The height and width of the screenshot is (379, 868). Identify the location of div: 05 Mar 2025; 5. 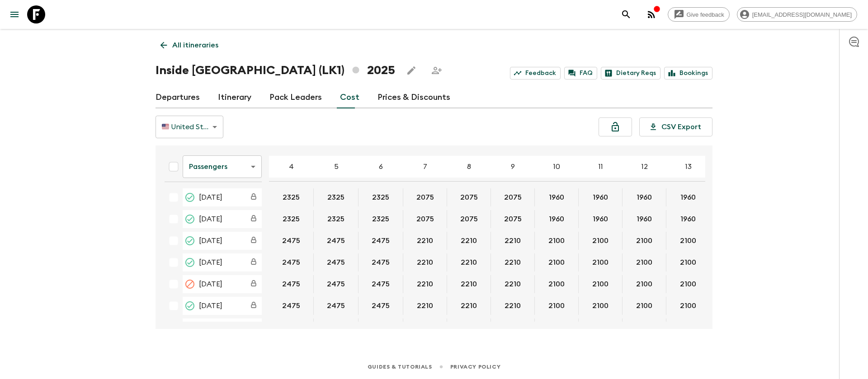
(336, 328).